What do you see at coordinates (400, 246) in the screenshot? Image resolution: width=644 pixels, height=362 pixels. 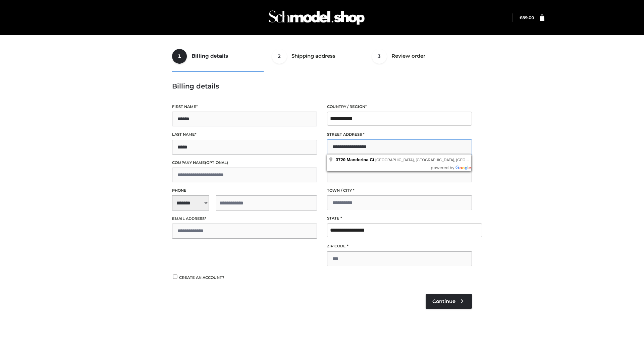 I see `label: ZIP Code` at bounding box center [400, 246].